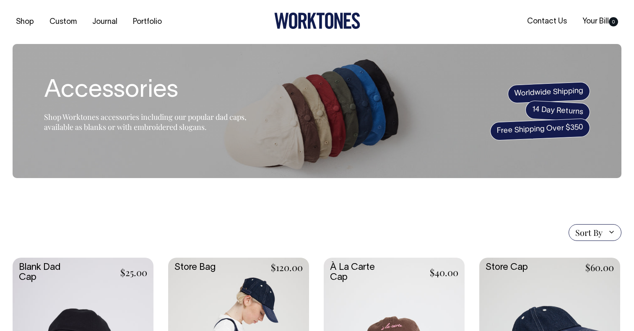 The image size is (634, 331). Describe the element at coordinates (588, 233) in the screenshot. I see `span: Sort By` at that location.